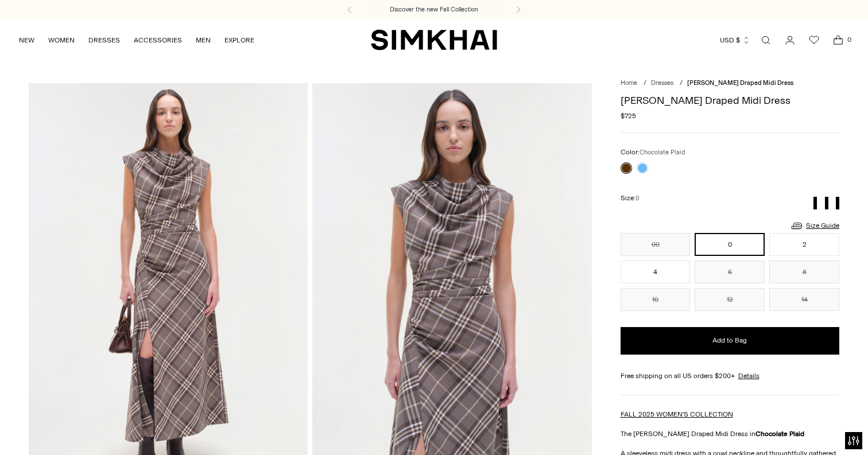  I want to click on h3: Discover the new Fall Collection, so click(434, 10).